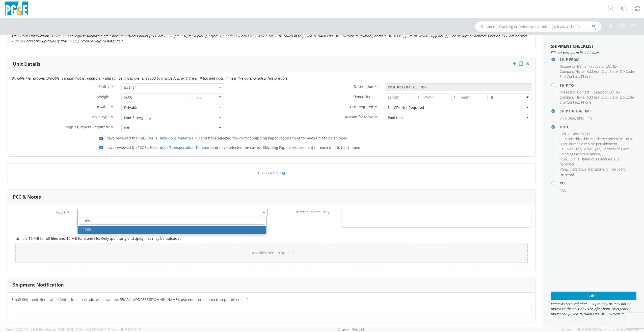  What do you see at coordinates (137, 118) in the screenshot?
I see `div: Non-Emergency` at bounding box center [137, 118].